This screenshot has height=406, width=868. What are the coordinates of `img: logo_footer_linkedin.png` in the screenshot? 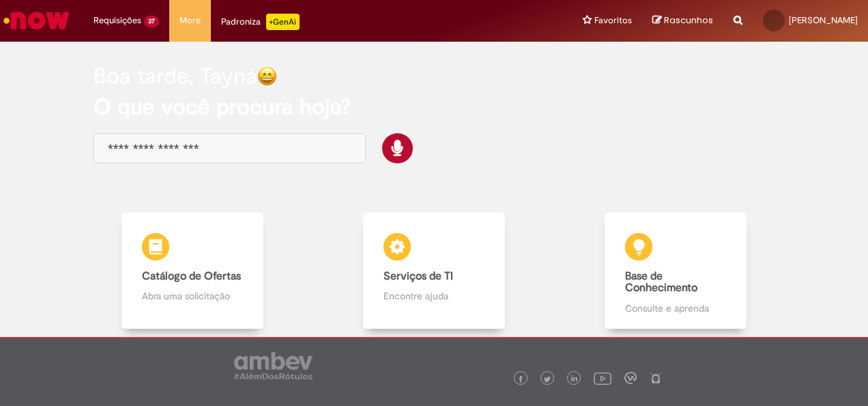 It's located at (575, 379).